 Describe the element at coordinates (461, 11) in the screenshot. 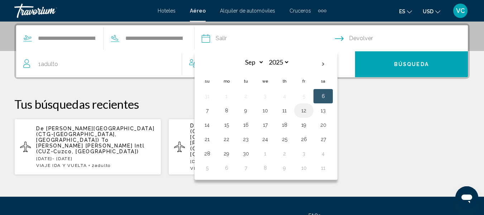

I see `span: VC` at that location.